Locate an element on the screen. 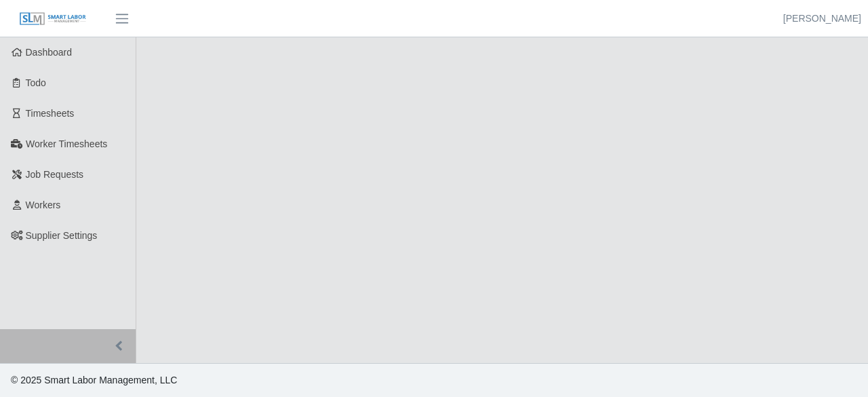 This screenshot has height=397, width=868. span: Job Requests is located at coordinates (55, 174).